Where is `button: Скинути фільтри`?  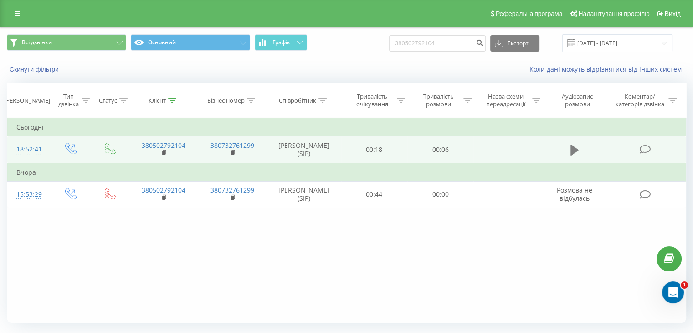 button: Скинути фільтри is located at coordinates (35, 69).